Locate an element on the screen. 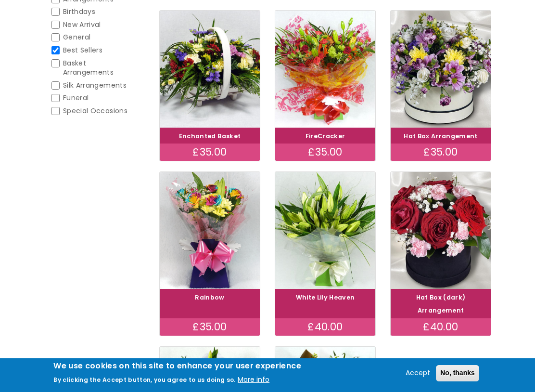 This screenshot has width=535, height=392. a: White Lily Heaven is located at coordinates (325, 297).